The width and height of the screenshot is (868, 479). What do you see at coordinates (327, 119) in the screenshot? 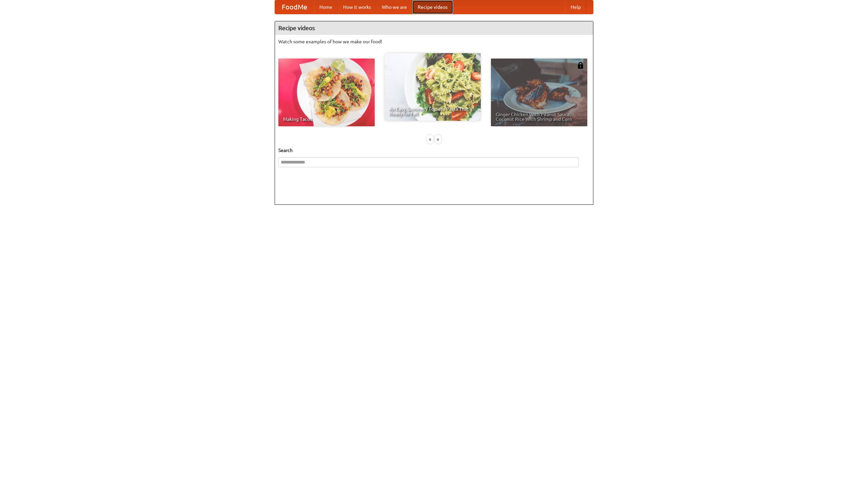
I see `span: Making Tacos` at bounding box center [327, 119].